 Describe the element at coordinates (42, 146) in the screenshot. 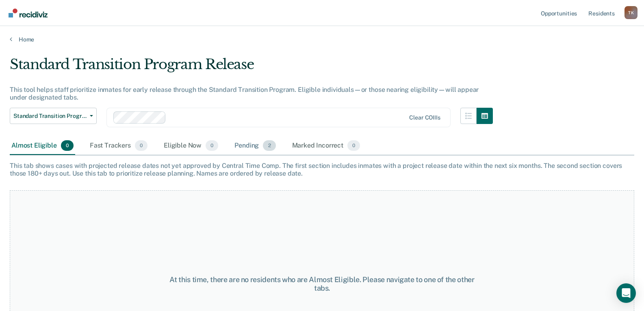

I see `div: Almost Eligible0` at that location.